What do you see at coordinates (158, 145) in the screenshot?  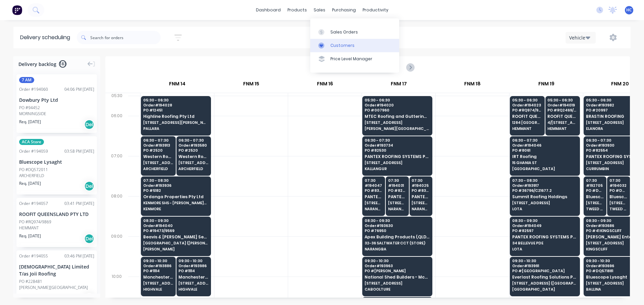 I see `span: Order # 193913` at bounding box center [158, 145].